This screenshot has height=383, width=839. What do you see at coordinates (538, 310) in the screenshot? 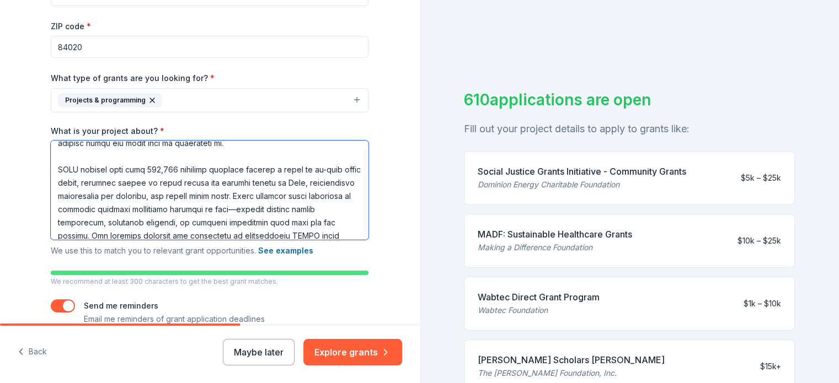
I see `div: Wabtec Foundation` at bounding box center [538, 310].